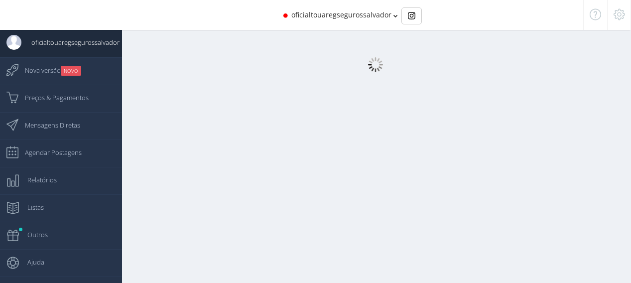 This screenshot has height=283, width=631. Describe the element at coordinates (47, 125) in the screenshot. I see `span: Mensagens Diretas` at that location.